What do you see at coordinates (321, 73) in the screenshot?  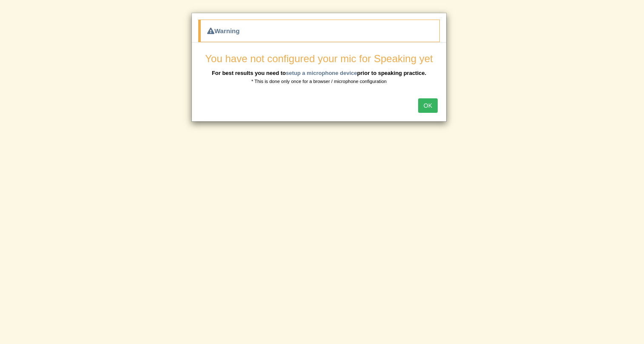 I see `a: setup a microphone device` at bounding box center [321, 73].